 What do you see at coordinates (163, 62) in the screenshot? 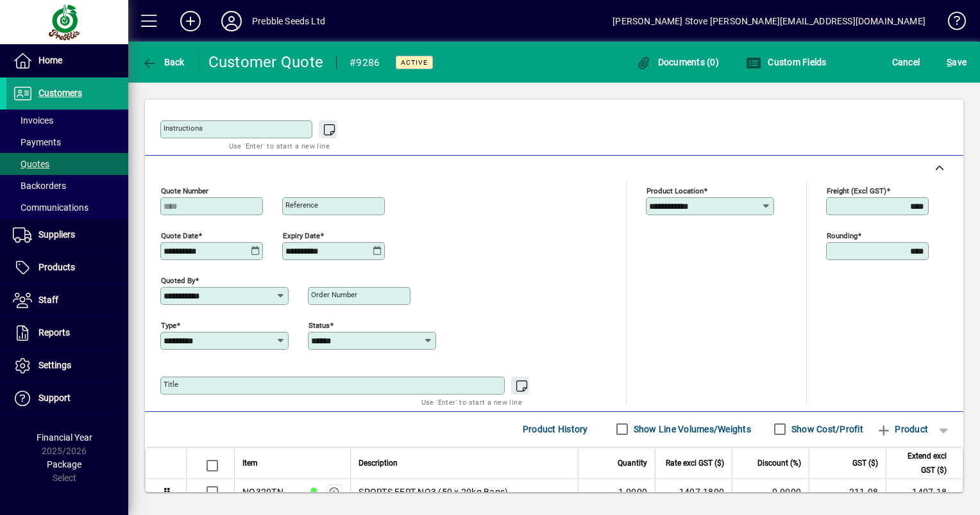
I see `button: Back` at bounding box center [163, 62].